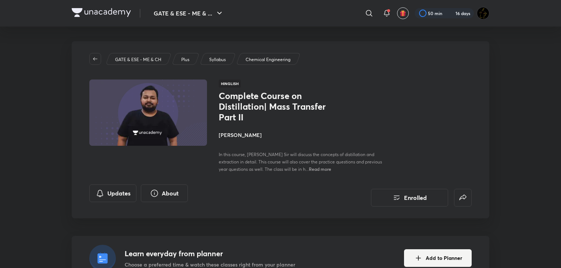 This screenshot has height=268, width=561. Describe the element at coordinates (268, 60) in the screenshot. I see `p: Chemical Engineering` at that location.